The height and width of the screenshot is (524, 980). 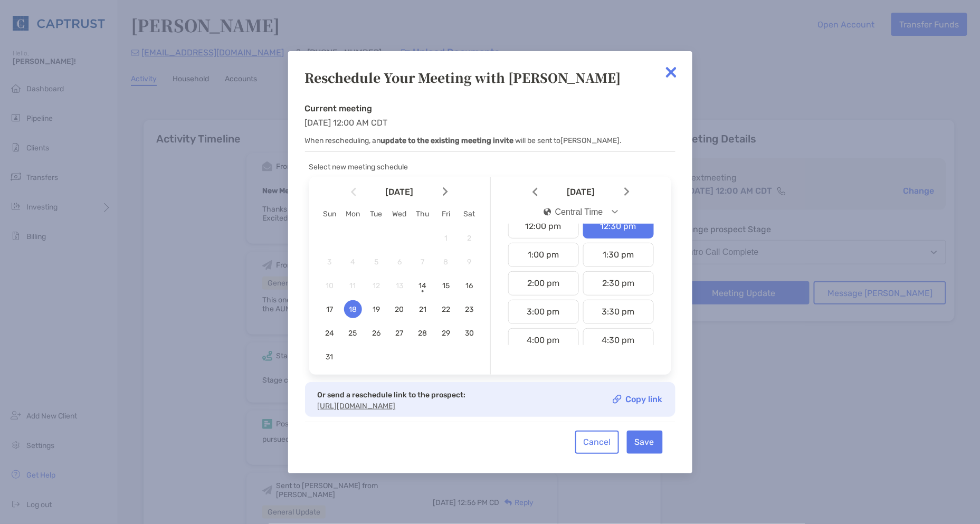 I want to click on span: 31, so click(x=330, y=357).